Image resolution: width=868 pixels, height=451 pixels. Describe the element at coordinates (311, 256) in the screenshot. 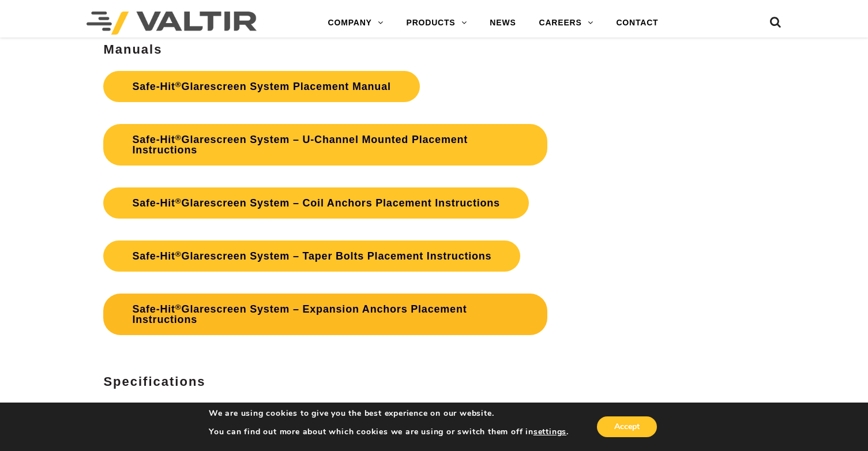

I see `a: Safe-Hit®Glarescreen System – Taper Bolts Placement Instructions` at that location.